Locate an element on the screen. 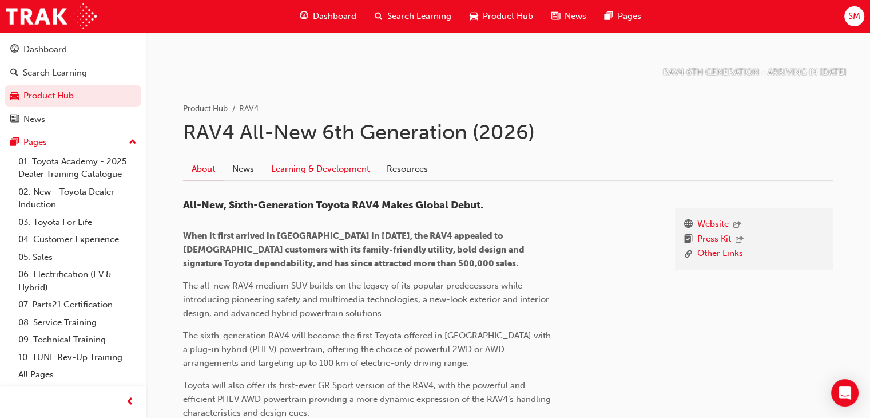 The image size is (870, 418). span: Product Hub is located at coordinates (508, 16).